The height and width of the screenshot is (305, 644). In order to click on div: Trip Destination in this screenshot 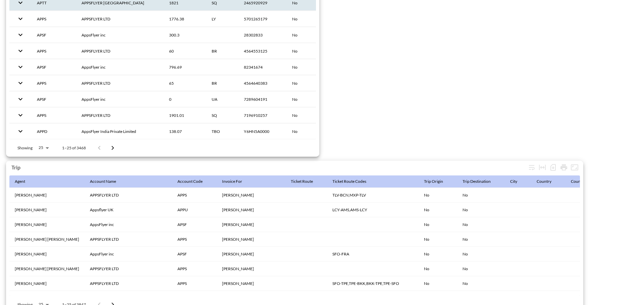, I will do `click(477, 182)`.